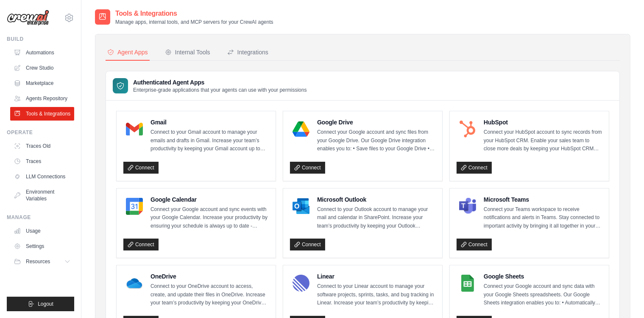 The height and width of the screenshot is (318, 644). What do you see at coordinates (42, 231) in the screenshot?
I see `a: Usage` at bounding box center [42, 231].